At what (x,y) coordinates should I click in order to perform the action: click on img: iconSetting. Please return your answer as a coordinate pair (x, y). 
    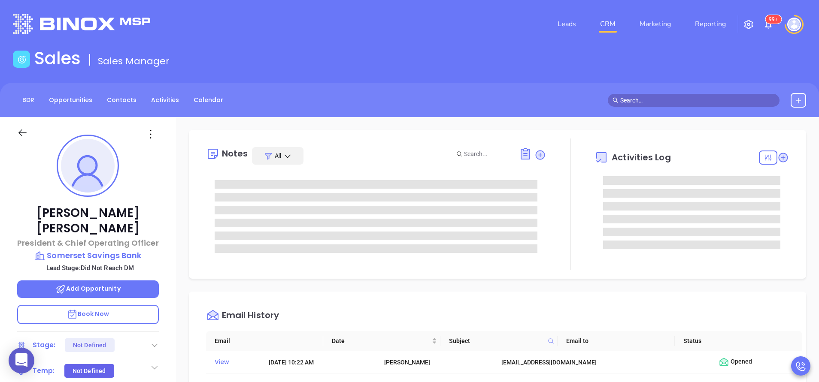
    Looking at the image, I should click on (748, 24).